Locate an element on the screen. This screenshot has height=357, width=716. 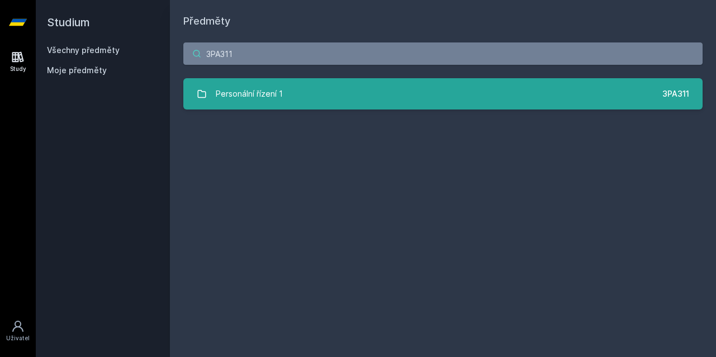
input: Název nebo ident předmětu… is located at coordinates (442, 54).